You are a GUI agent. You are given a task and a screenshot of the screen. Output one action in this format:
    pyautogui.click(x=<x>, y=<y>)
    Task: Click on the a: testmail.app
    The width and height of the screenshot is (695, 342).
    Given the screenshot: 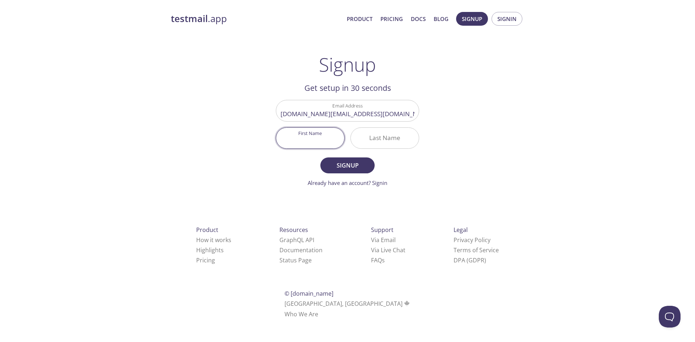 What is the action you would take?
    pyautogui.click(x=256, y=19)
    